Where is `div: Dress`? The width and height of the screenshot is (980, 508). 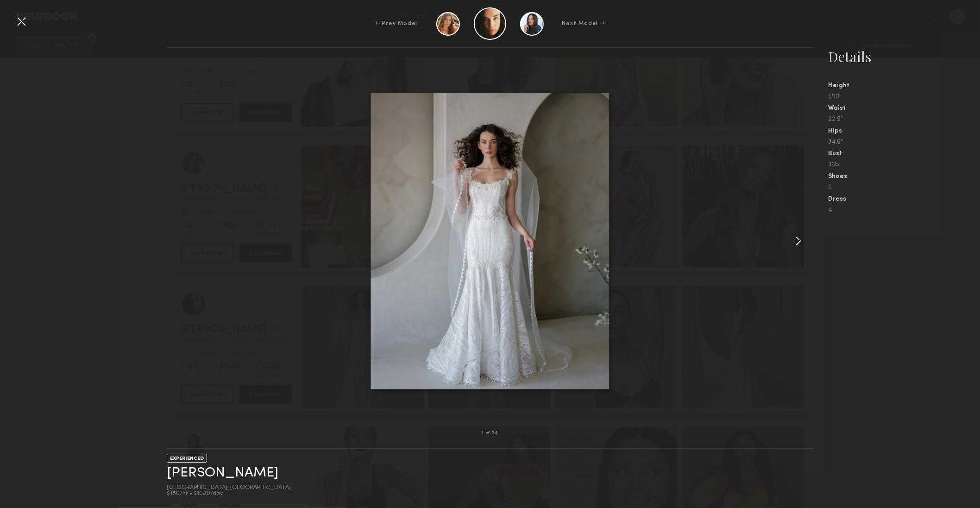 div: Dress is located at coordinates (904, 199).